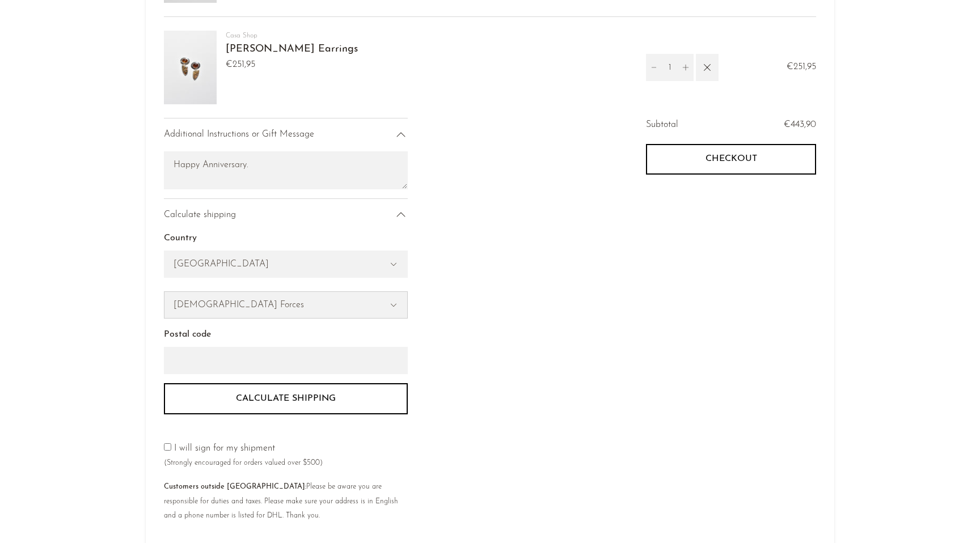 This screenshot has width=980, height=543. What do you see at coordinates (286, 335) in the screenshot?
I see `label: Postal code` at bounding box center [286, 335].